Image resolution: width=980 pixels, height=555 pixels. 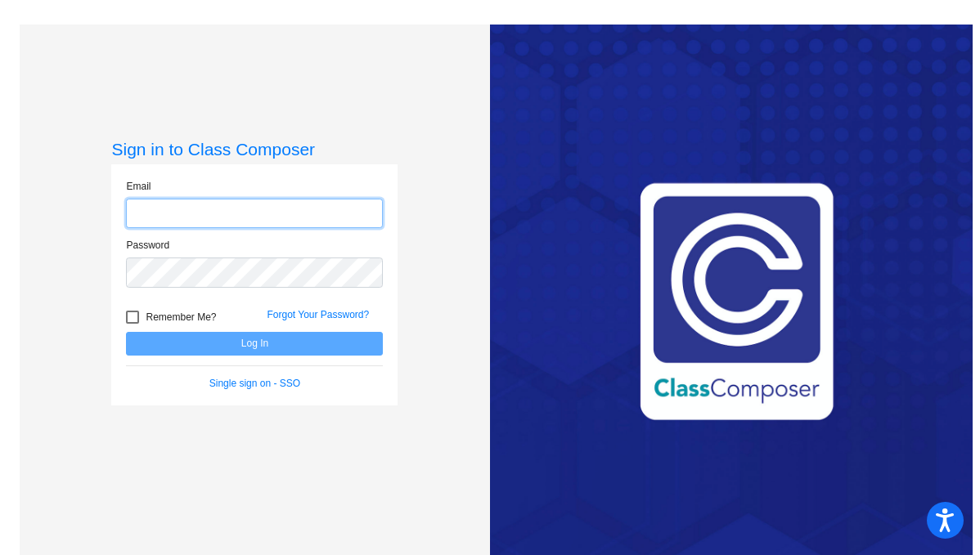 What do you see at coordinates (317, 315) in the screenshot?
I see `a: Forgot Your Password?` at bounding box center [317, 315].